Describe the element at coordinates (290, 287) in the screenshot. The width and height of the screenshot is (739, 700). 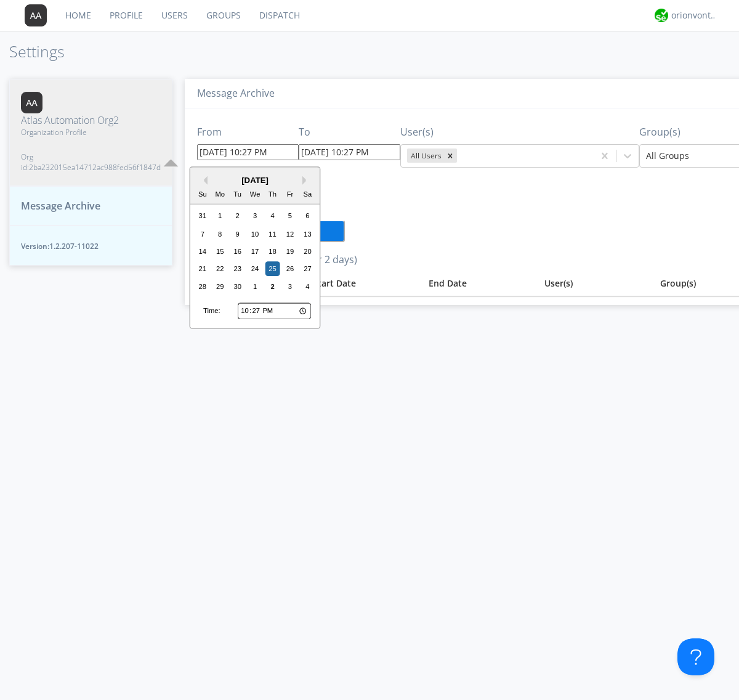
I see `div: Choose Friday, October 3rd, 2025` at that location.